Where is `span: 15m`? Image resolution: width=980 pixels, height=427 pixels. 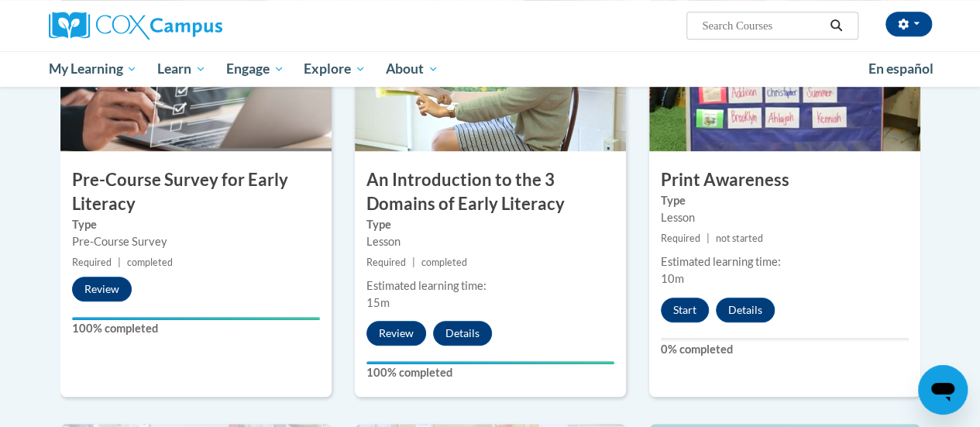
span: 15m is located at coordinates (378, 302).